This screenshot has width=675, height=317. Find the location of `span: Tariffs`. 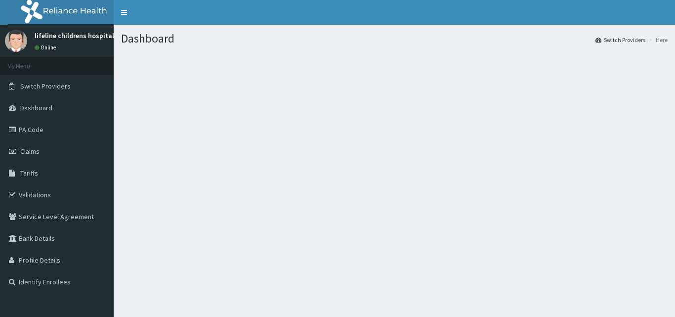

span: Tariffs is located at coordinates (29, 173).